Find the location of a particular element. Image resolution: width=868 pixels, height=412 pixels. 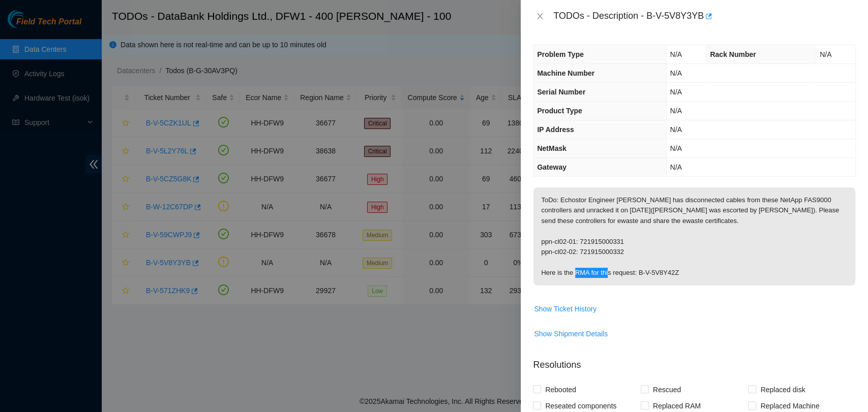

span: Serial Number is located at coordinates (561, 92).